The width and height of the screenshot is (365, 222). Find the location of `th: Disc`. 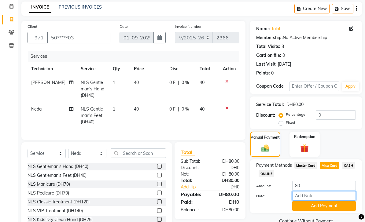

th: Disc is located at coordinates (181, 69).